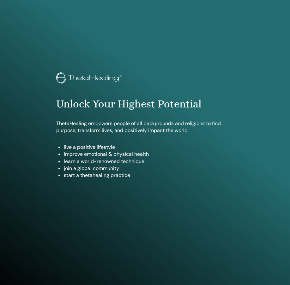 This screenshot has height=285, width=290. I want to click on p: ThetaHealing empowers people of all backgrounds and religions to find purpose, transform lives, a..., so click(145, 127).